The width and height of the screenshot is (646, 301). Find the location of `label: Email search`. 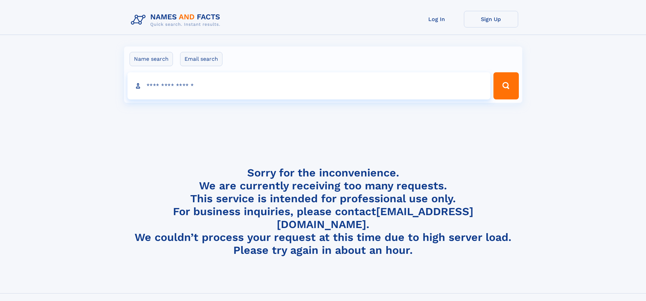

label: Email search is located at coordinates (201, 59).